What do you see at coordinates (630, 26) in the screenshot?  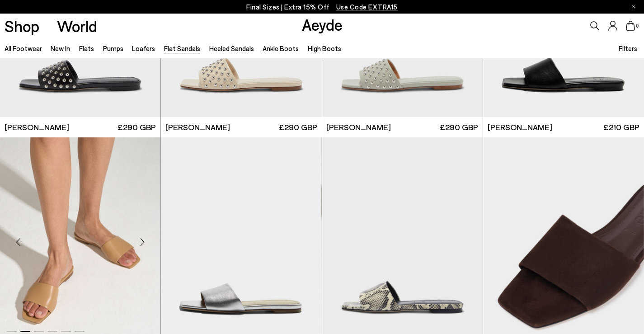 I see `a: 0` at bounding box center [630, 26].